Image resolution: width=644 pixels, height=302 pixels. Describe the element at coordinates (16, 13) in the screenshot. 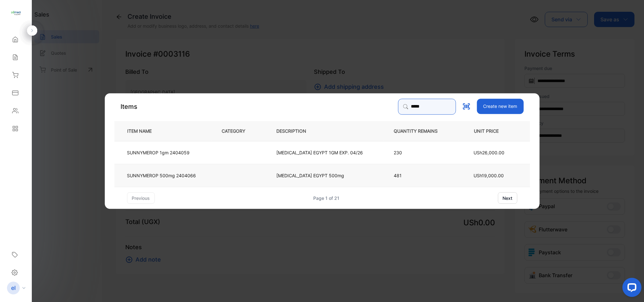

I see `img: logo` at that location.